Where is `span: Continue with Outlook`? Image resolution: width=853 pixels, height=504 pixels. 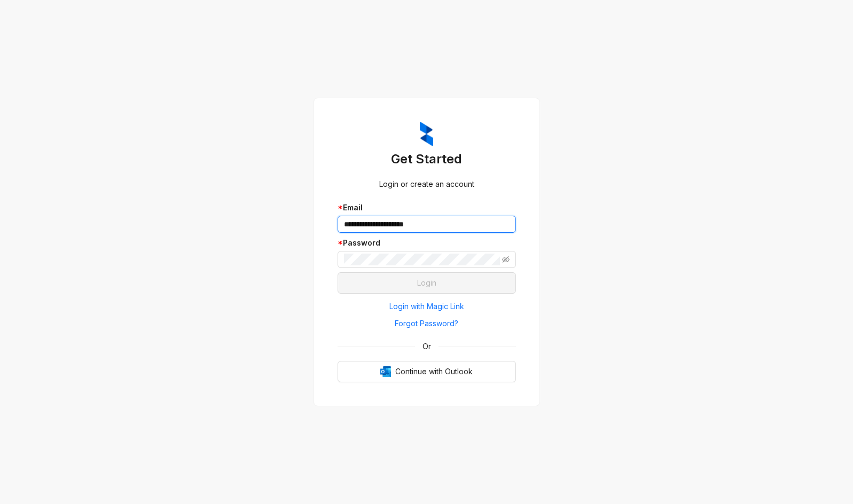
span: Continue with Outlook is located at coordinates (434, 372).